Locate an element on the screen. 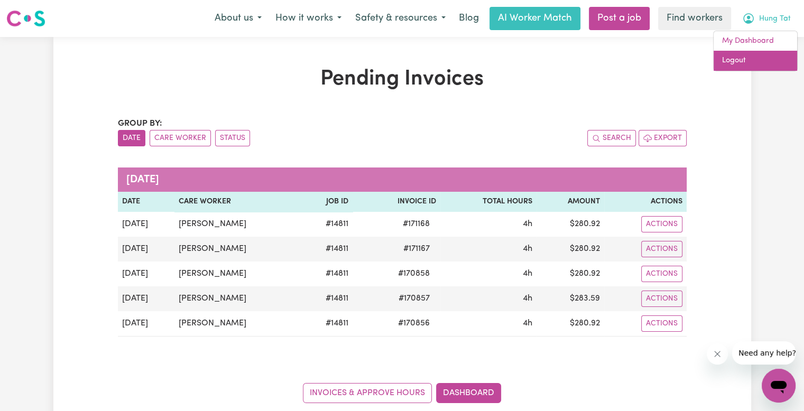 This screenshot has height=411, width=804. th: Amount is located at coordinates (570, 202).